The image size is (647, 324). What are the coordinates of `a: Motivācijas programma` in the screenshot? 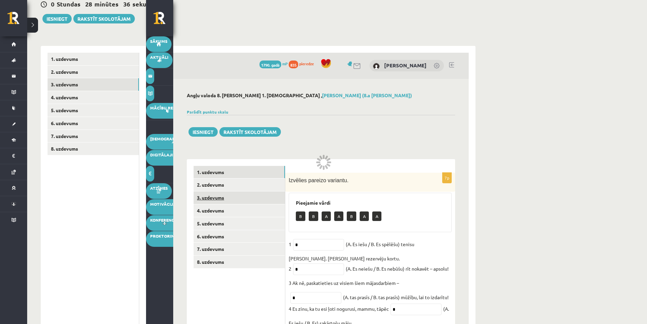 It's located at (178, 207).